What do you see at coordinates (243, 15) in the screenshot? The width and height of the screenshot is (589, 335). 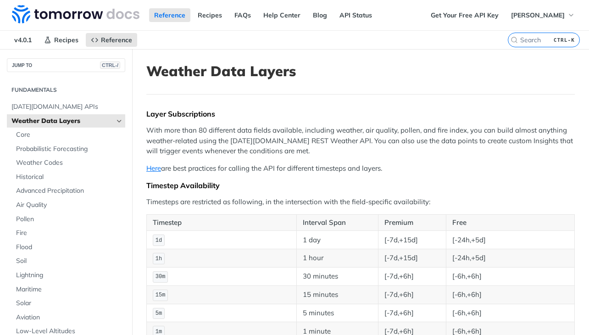 I see `a: FAQs` at bounding box center [243, 15].